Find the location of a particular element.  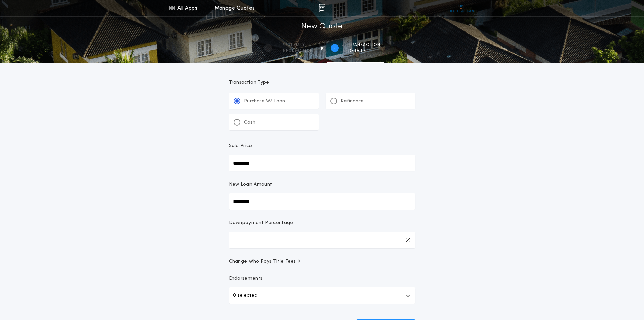

input: New Loan Amount is located at coordinates (322, 201).